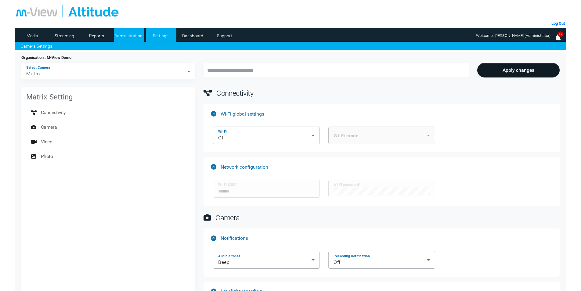 The image size is (581, 291). I want to click on mat-label: Wi-Fi SSID, so click(227, 185).